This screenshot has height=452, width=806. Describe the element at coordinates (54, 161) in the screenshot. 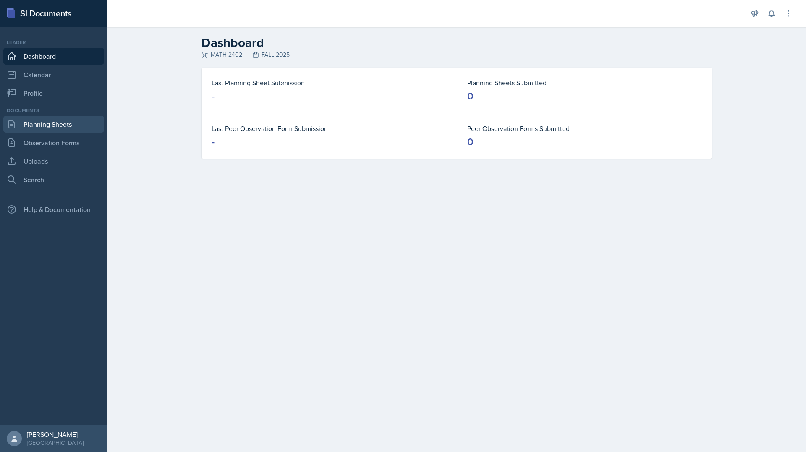

I see `a: Uploads` at that location.